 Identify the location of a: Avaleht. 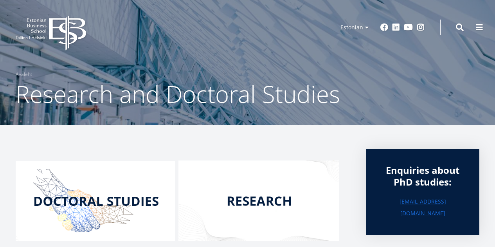
(24, 74).